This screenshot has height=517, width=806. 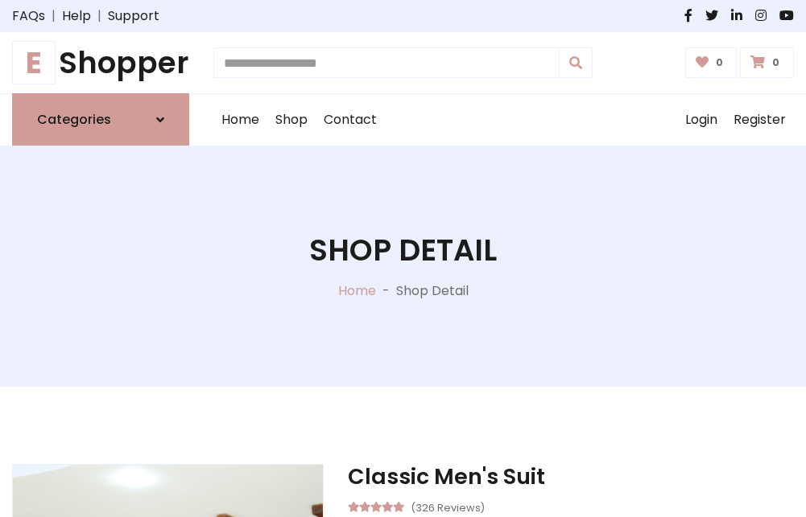 I want to click on a: Categories, so click(x=101, y=119).